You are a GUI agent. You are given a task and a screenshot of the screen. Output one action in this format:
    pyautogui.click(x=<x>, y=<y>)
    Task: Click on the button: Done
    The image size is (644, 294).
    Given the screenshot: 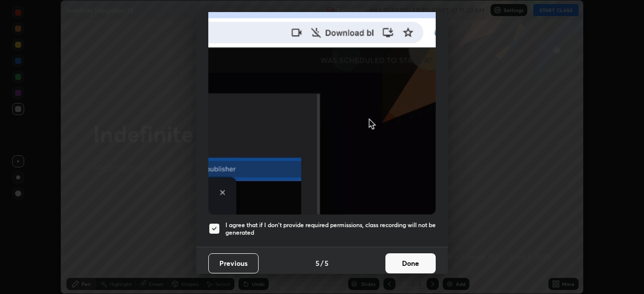 What is the action you would take?
    pyautogui.click(x=411, y=264)
    